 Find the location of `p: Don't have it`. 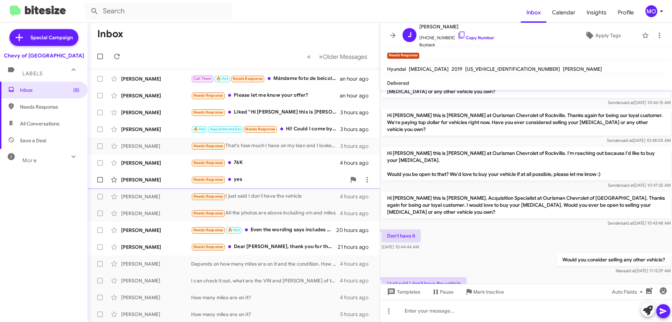

p: Don't have it is located at coordinates (401, 236).